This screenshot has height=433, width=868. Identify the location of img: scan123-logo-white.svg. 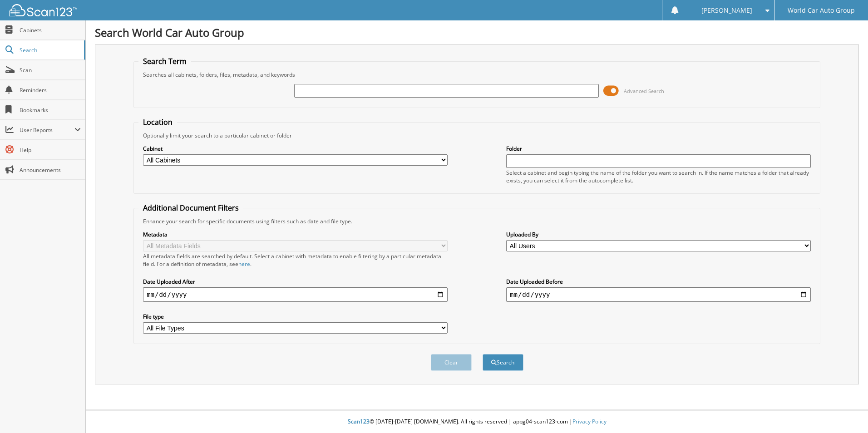
(43, 10).